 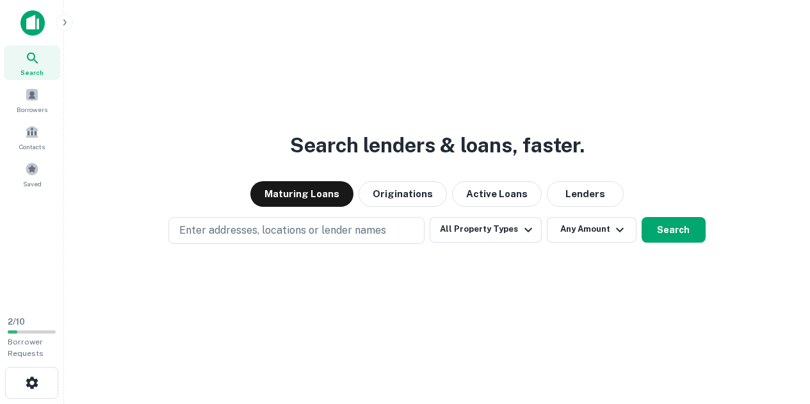 What do you see at coordinates (673, 230) in the screenshot?
I see `button: Search` at bounding box center [673, 230].